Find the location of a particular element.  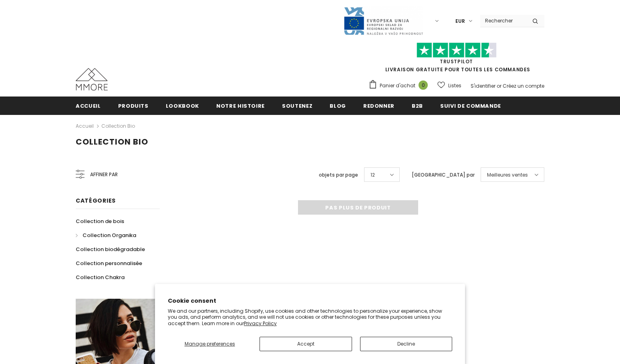

span: Collection Organika is located at coordinates (110, 235).